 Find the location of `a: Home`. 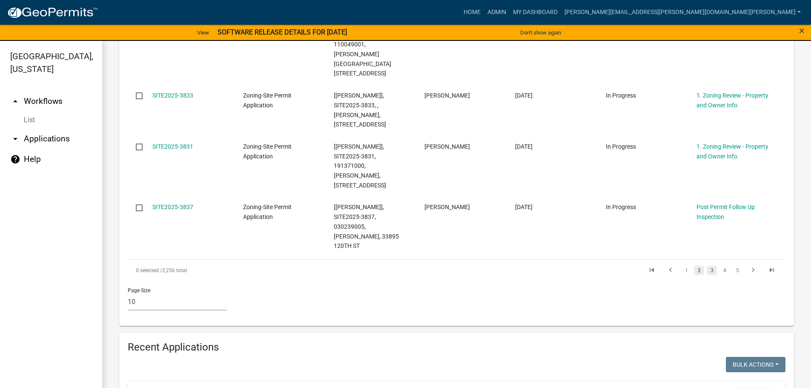

a: Home is located at coordinates (472, 12).